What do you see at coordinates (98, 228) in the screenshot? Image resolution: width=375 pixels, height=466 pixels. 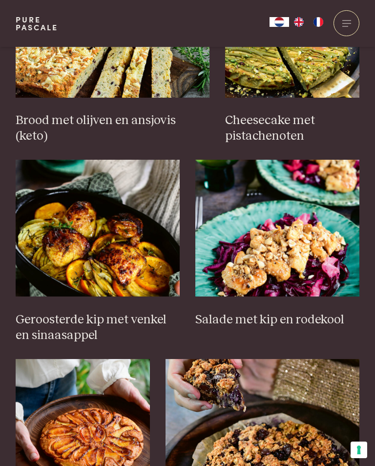 I see `img: Geroosterde kip met venkel en sinaasappel` at bounding box center [98, 228].